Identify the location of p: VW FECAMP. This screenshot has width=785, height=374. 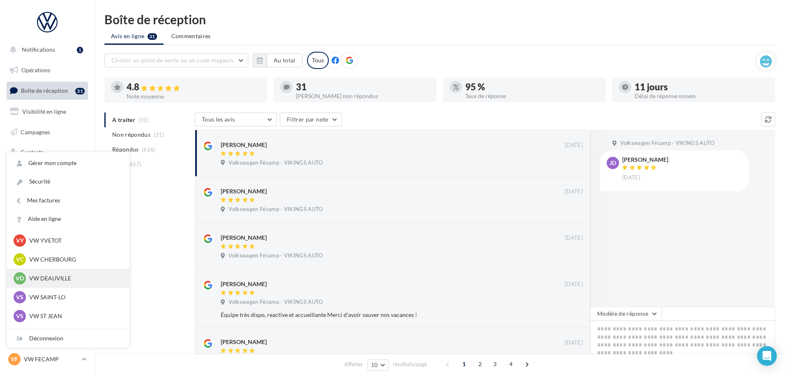
(51, 359).